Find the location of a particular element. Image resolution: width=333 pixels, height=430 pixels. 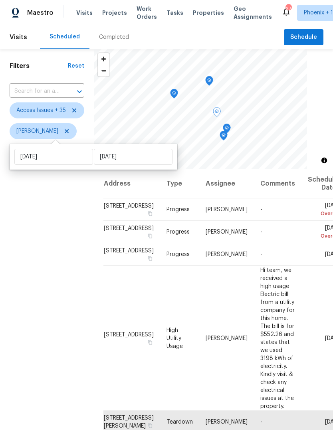

div: Scheduled is located at coordinates (65, 37).